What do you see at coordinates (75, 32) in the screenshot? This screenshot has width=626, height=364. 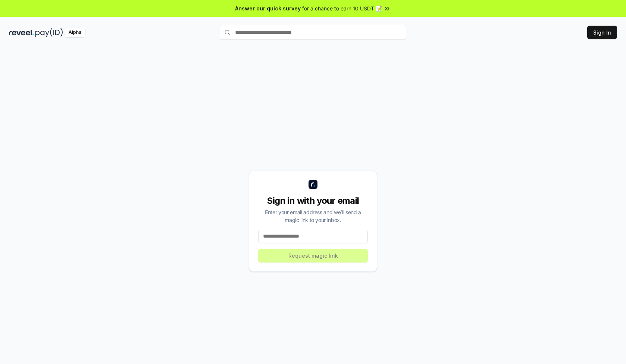 I see `div: Alpha` at bounding box center [75, 32].